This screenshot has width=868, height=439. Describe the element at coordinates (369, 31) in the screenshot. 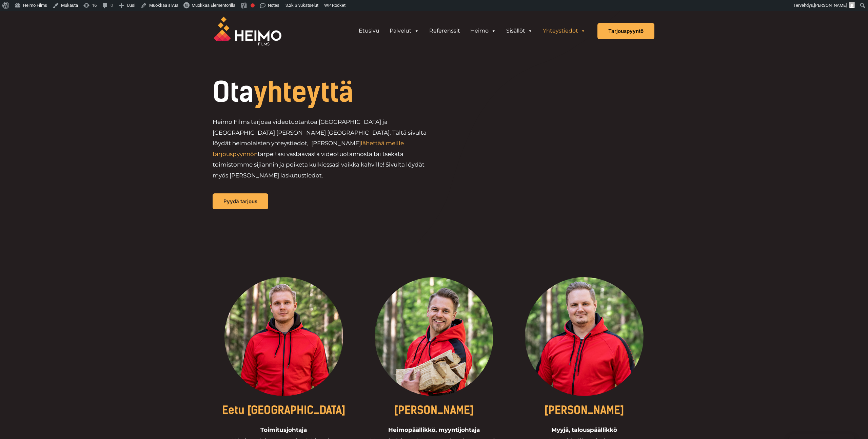

I see `a: Etusivu` at that location.